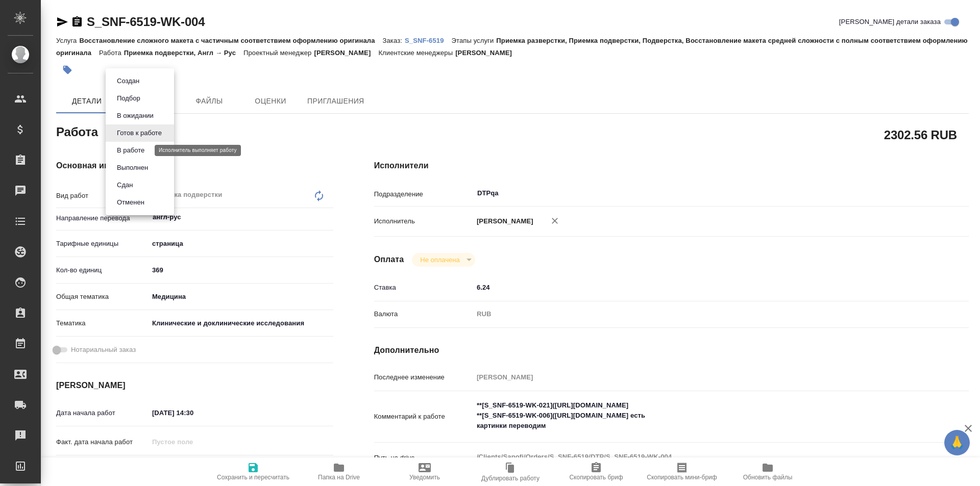 Image resolution: width=980 pixels, height=486 pixels. I want to click on button: Готов к работе, so click(139, 133).